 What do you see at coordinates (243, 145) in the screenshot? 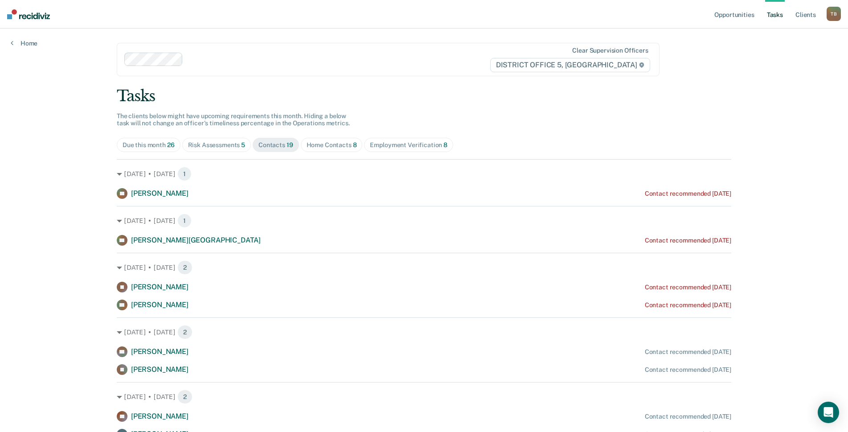
I see `span: 5` at bounding box center [243, 145].